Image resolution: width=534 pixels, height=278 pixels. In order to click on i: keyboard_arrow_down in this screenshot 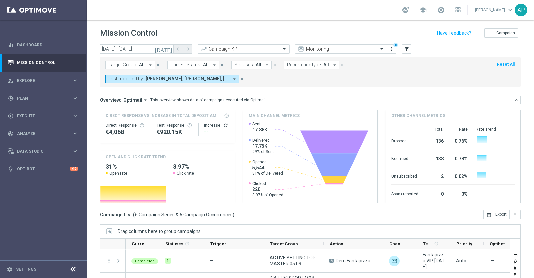, I will do `click(517, 100)`.